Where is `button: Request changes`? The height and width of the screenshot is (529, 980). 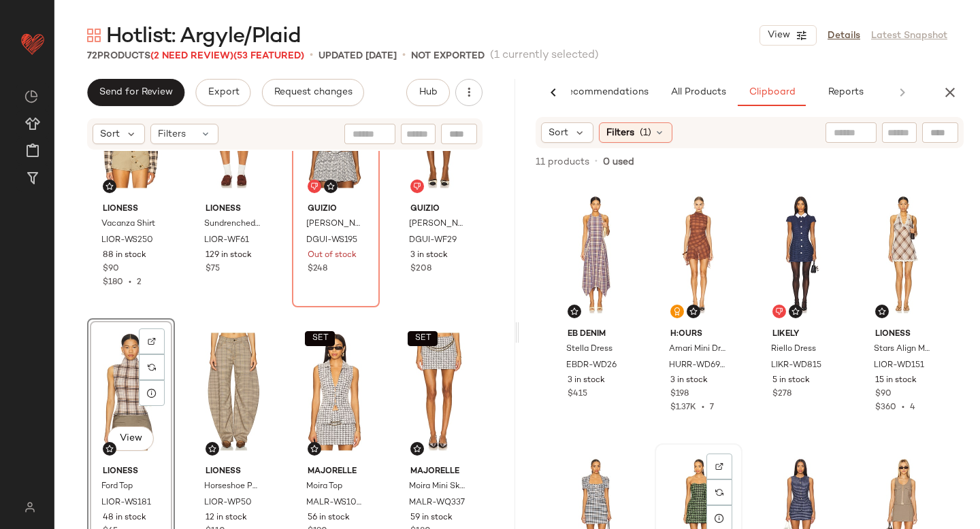 button: Request changes is located at coordinates (313, 93).